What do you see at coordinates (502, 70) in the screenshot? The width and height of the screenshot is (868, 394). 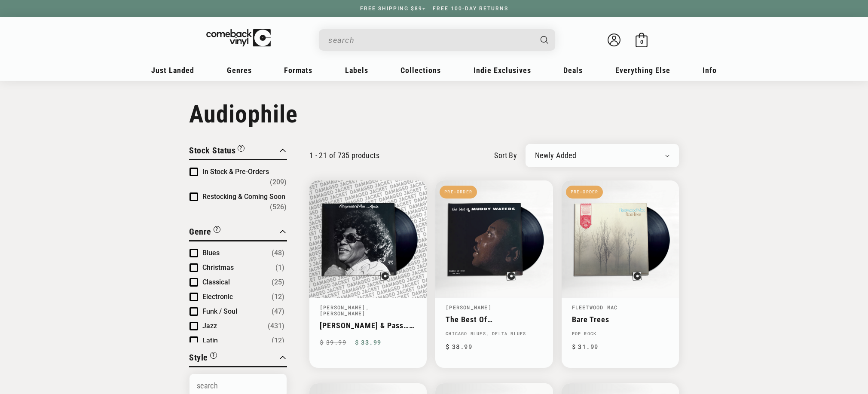 I see `span: Indie Exclusives` at bounding box center [502, 70].